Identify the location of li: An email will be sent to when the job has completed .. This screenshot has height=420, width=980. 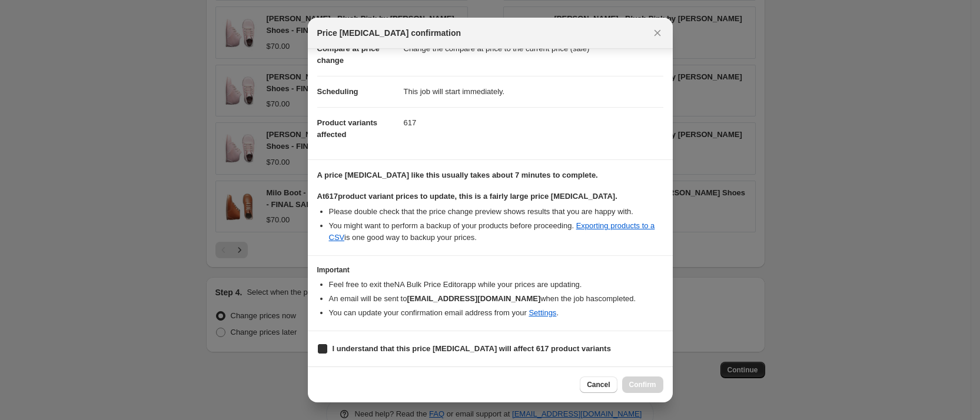
(496, 299).